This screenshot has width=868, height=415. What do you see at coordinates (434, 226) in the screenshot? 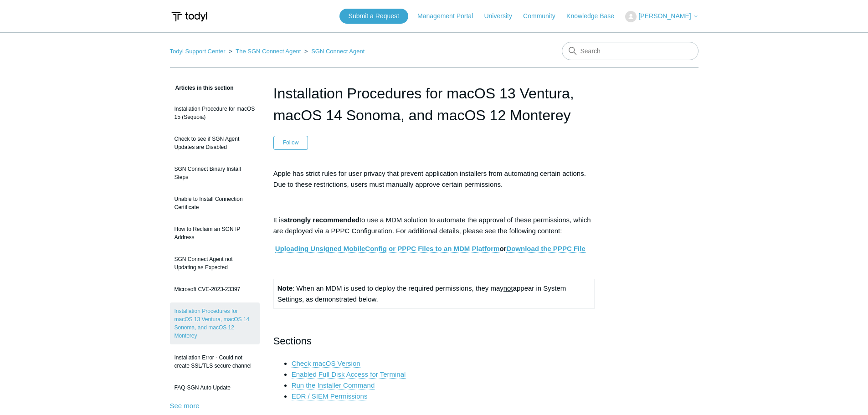
I see `p: It is to use a MDM solution to automate the approval of these permissions, which are deployed via...` at bounding box center [434, 226].